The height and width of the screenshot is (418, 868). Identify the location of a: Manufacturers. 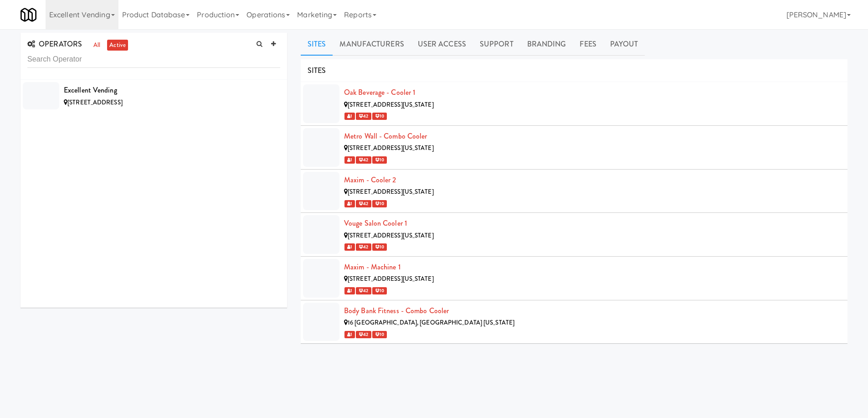
(371, 44).